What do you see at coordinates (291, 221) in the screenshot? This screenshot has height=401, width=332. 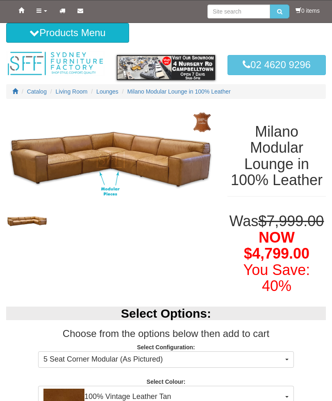 I see `del: $7,999.00` at bounding box center [291, 221].